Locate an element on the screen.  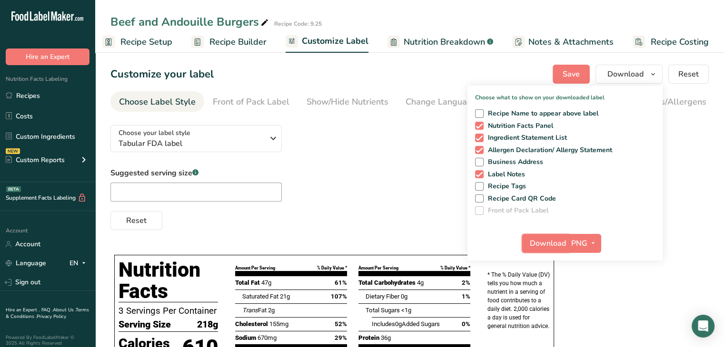
h1: Customize your label is located at coordinates (162, 74).